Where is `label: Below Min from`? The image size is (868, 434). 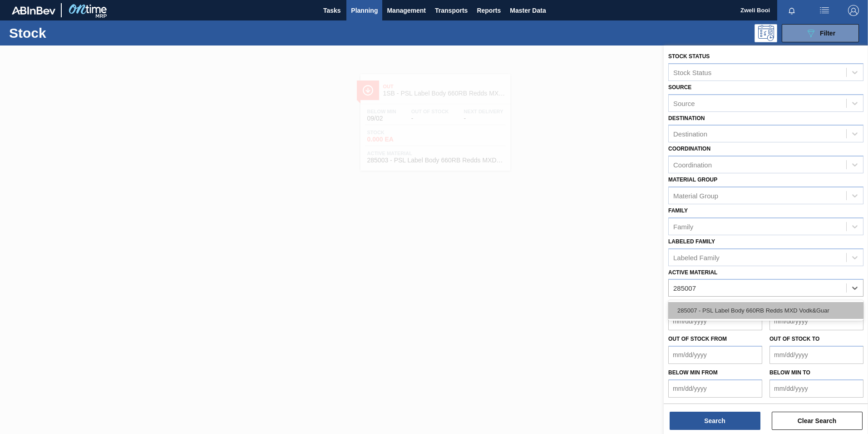
label: Below Min from is located at coordinates (692, 372).